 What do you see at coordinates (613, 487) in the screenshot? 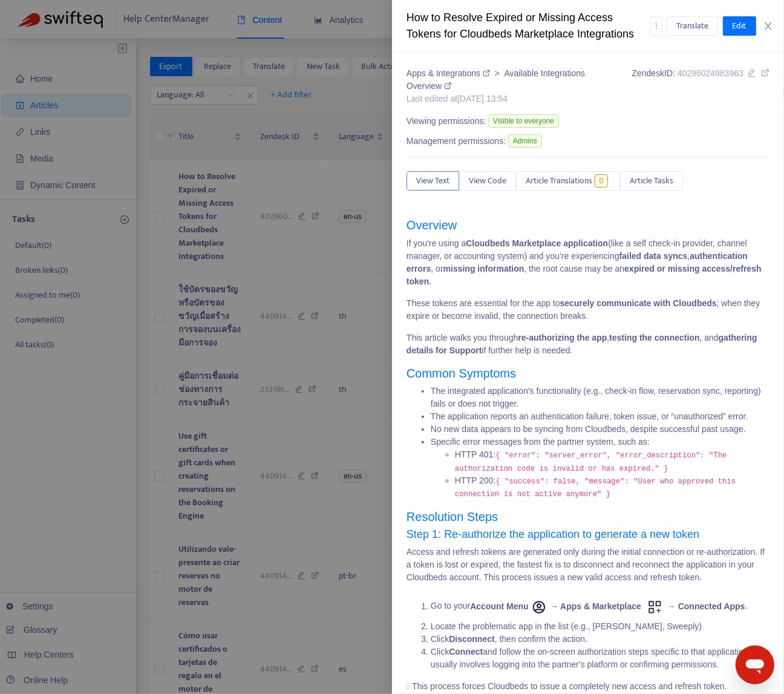
I see `li: HTTP 200:` at bounding box center [613, 487].